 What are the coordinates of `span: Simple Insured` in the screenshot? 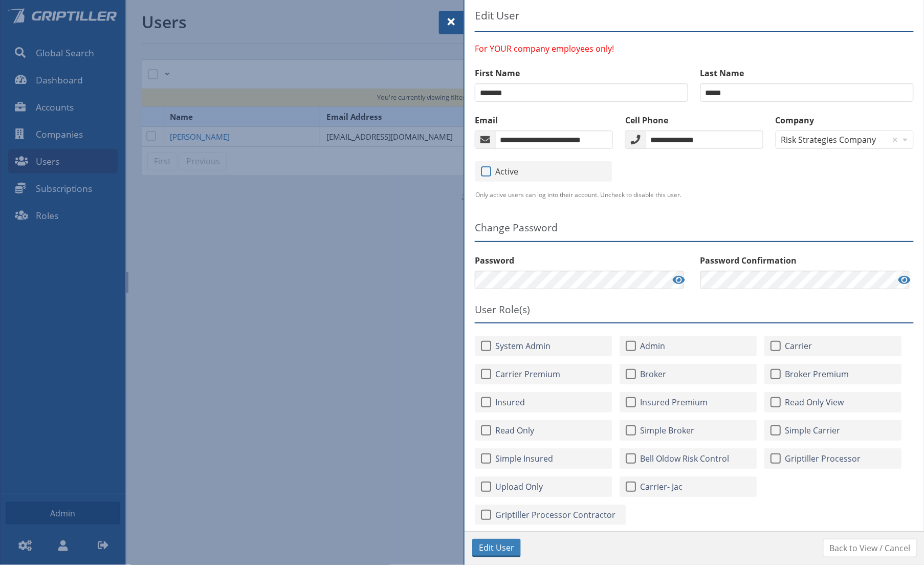 It's located at (549, 459).